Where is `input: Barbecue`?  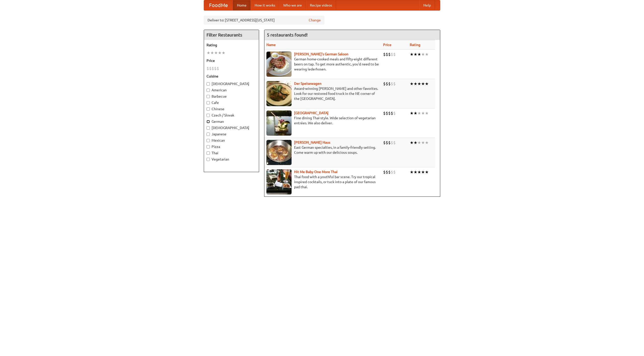
input: Barbecue is located at coordinates (208, 96).